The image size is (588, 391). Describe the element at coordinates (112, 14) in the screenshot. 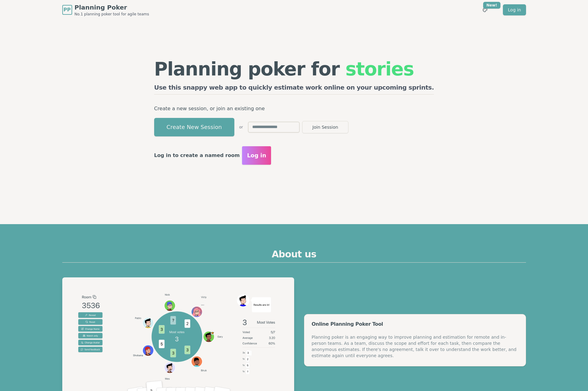

I see `span: No.1 planning poker tool for agile teams` at that location.